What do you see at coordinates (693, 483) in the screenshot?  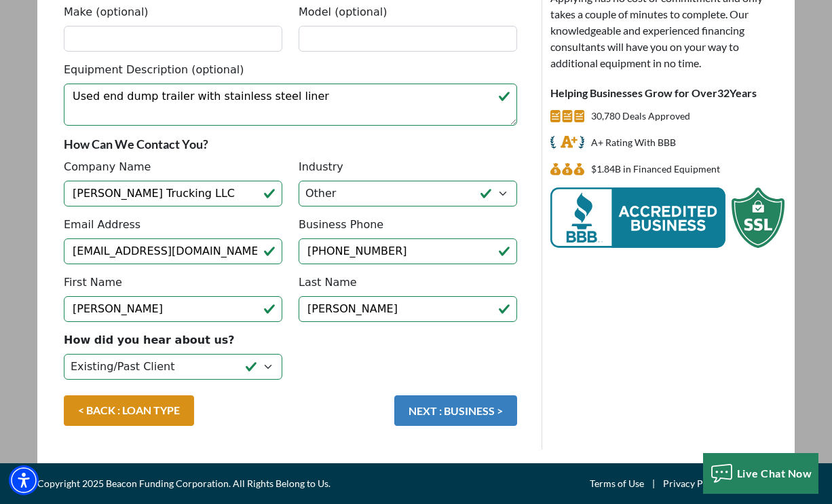 I see `a: Privacy Policy` at bounding box center [693, 483].